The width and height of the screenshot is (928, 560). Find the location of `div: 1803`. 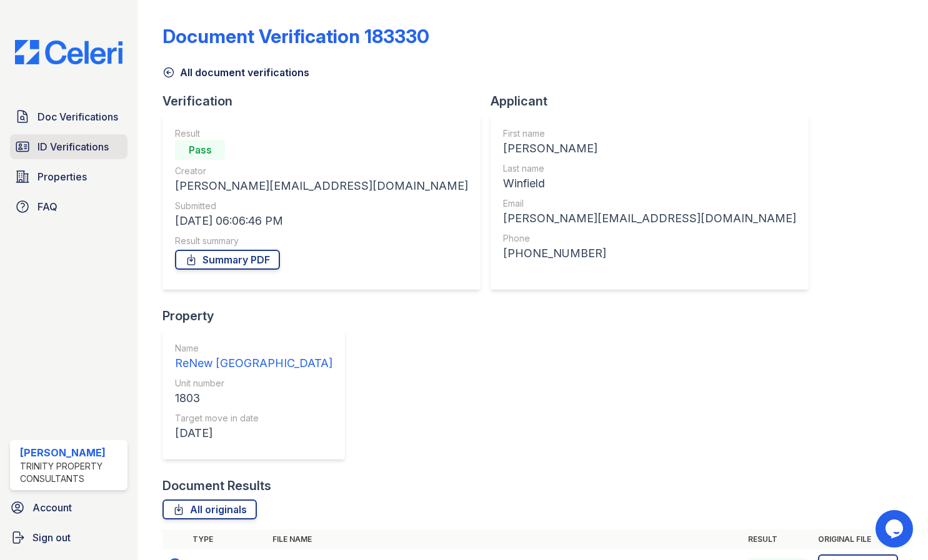

div: 1803 is located at coordinates (254, 398).